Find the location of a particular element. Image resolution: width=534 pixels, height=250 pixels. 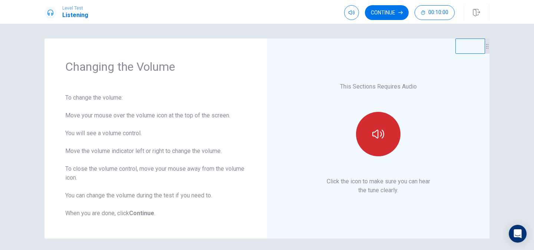

button: 00:10:00 is located at coordinates (435, 13).